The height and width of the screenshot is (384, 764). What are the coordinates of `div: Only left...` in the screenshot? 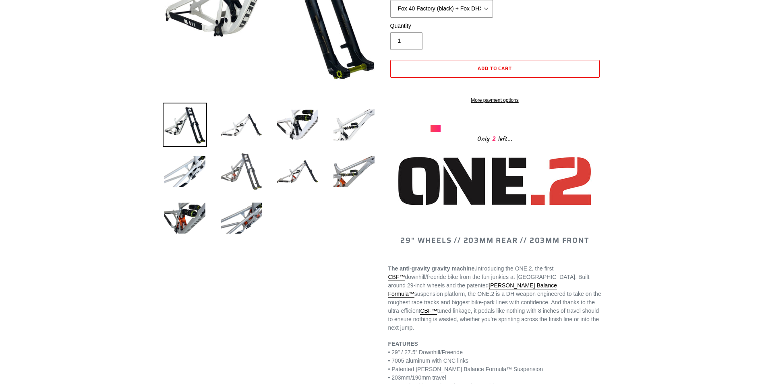 It's located at (495, 138).